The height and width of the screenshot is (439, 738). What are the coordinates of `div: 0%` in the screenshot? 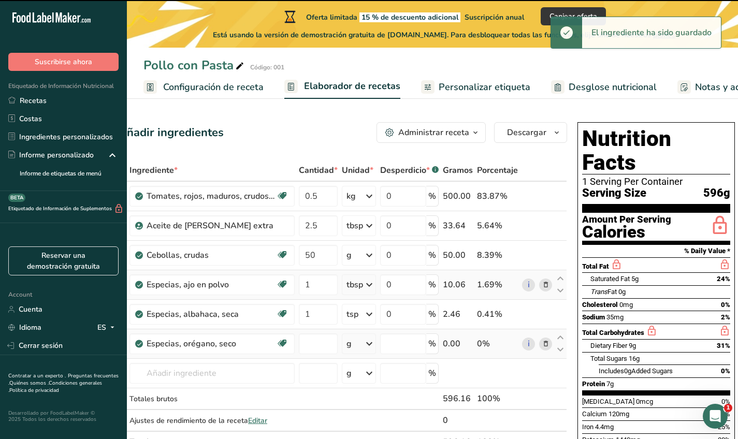 It's located at (497, 344).